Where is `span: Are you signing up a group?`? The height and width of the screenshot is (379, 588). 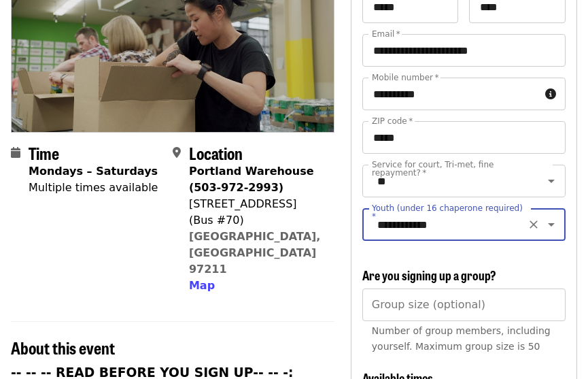 span: Are you signing up a group? is located at coordinates (429, 275).